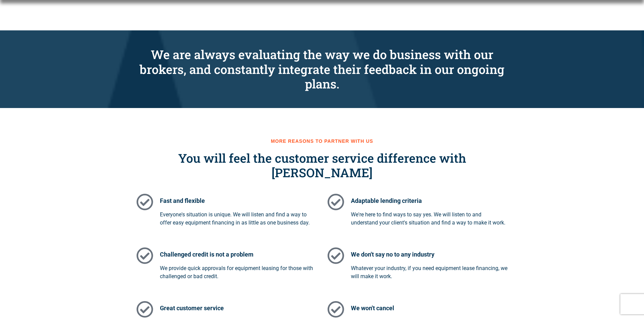  I want to click on span: Challenged credit is not a problem, so click(207, 254).